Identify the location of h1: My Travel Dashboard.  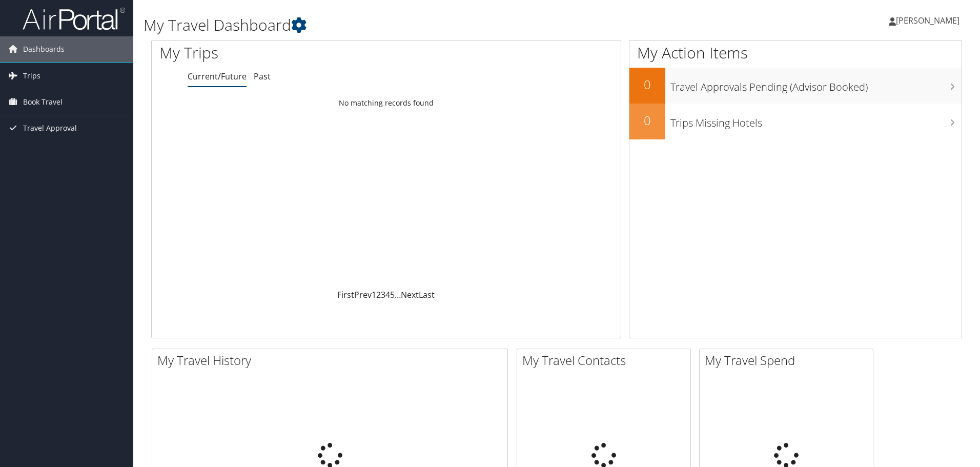
(419, 25).